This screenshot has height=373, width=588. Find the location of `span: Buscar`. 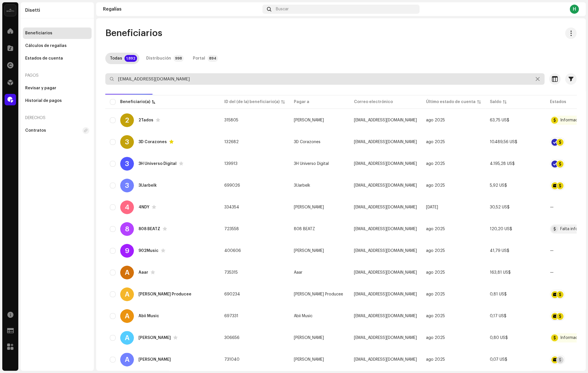

span: Buscar is located at coordinates (282, 9).